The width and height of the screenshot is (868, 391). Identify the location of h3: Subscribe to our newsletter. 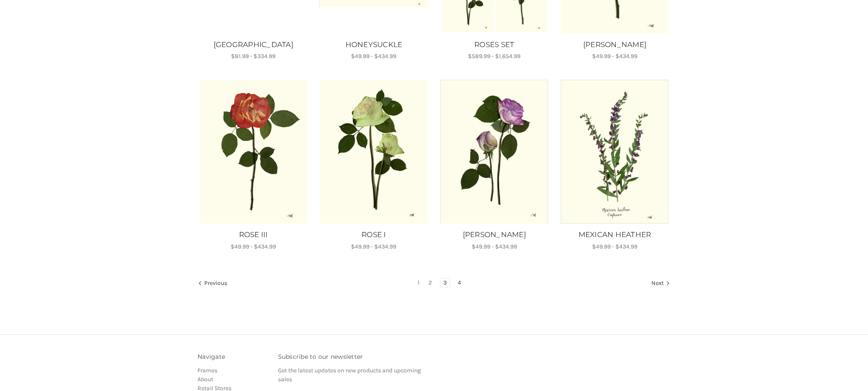
(354, 357).